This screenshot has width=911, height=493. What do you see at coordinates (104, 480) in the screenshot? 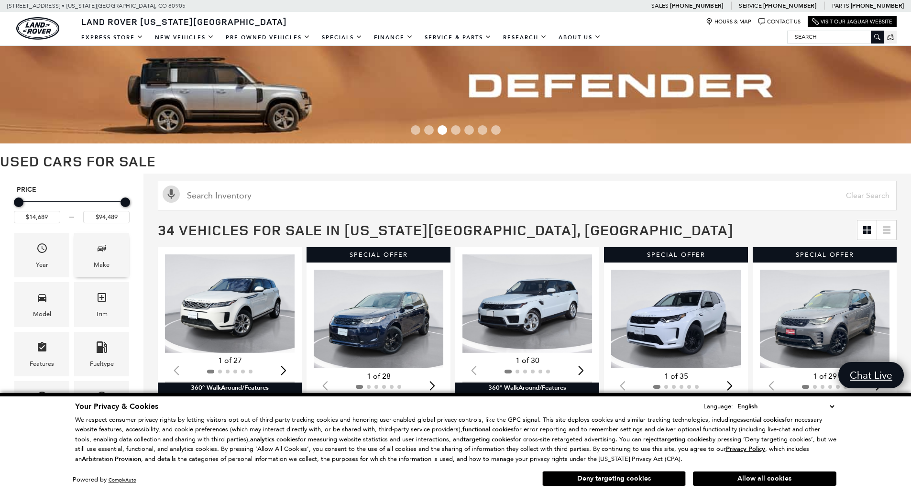
I see `div: Powered by` at bounding box center [104, 480].